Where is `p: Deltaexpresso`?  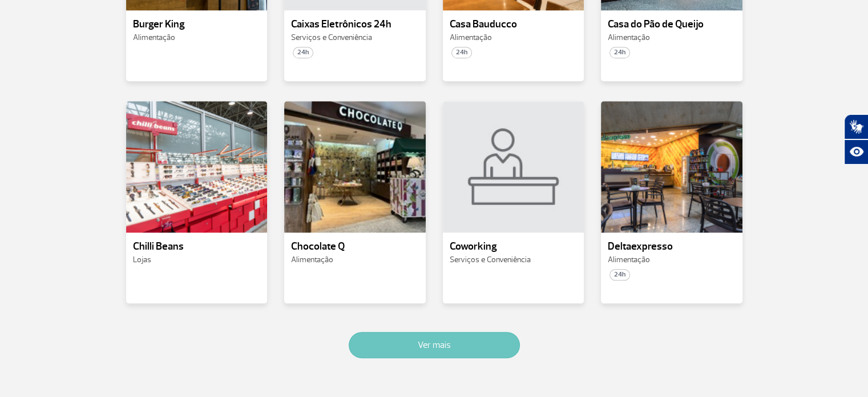 p: Deltaexpresso is located at coordinates (672, 247).